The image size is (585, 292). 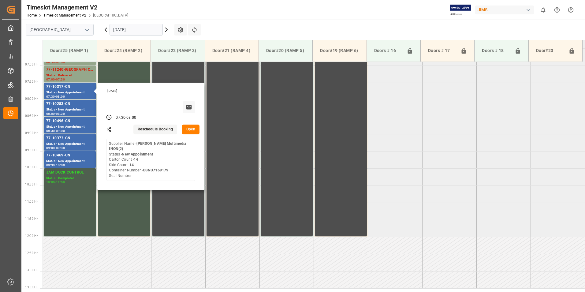 What do you see at coordinates (31, 201) in the screenshot?
I see `span: 11:00 Hr` at bounding box center [31, 201].